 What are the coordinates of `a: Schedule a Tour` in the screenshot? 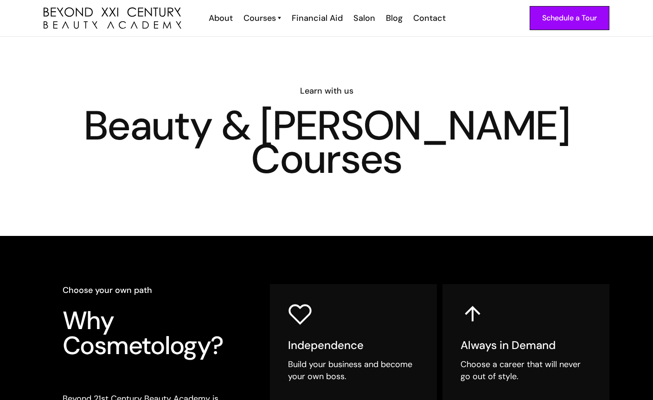 It's located at (569, 18).